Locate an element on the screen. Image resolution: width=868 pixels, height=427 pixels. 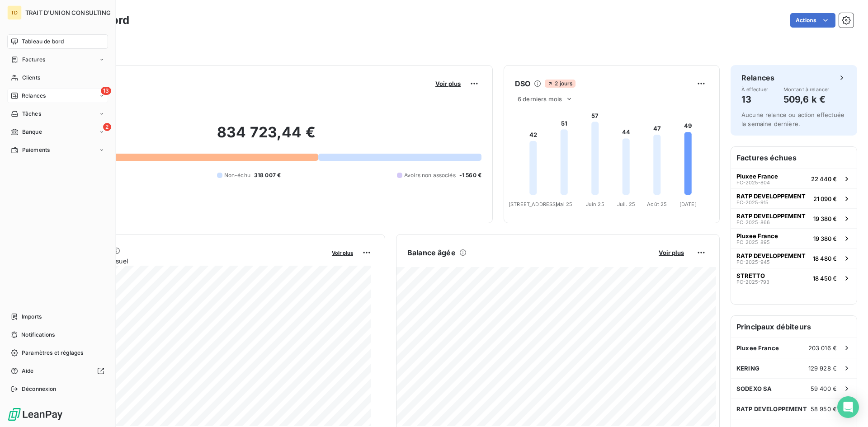
a: Aide is located at coordinates (58, 371).